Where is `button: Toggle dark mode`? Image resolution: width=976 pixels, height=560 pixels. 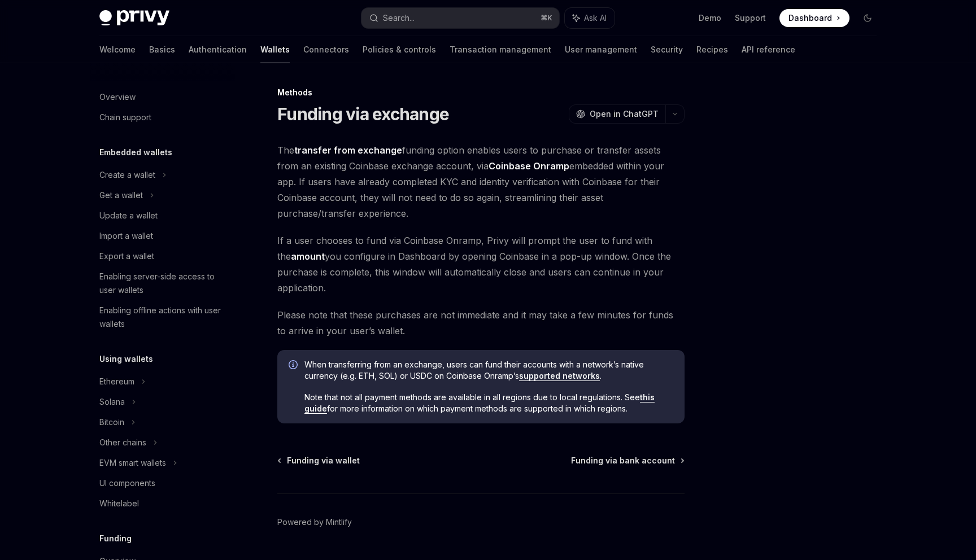
button: Toggle dark mode is located at coordinates (868, 18).